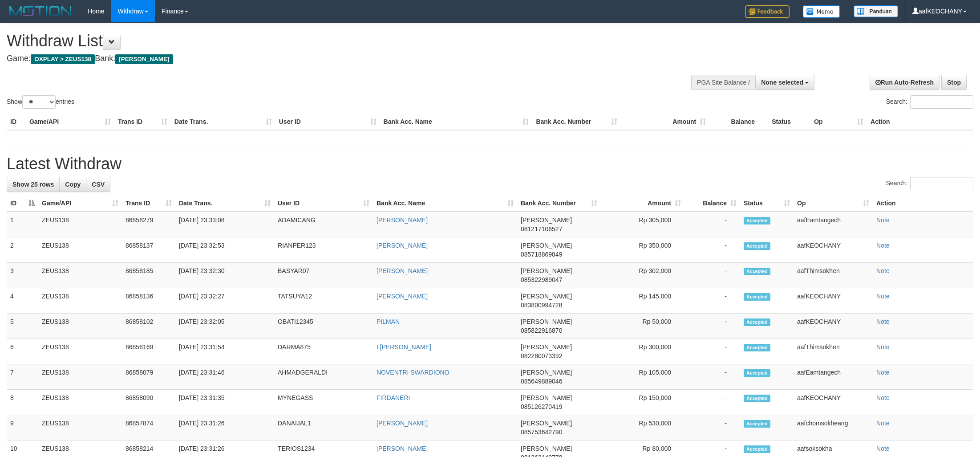 Image resolution: width=980 pixels, height=457 pixels. I want to click on th: User ID: activate to sort column ascending, so click(323, 203).